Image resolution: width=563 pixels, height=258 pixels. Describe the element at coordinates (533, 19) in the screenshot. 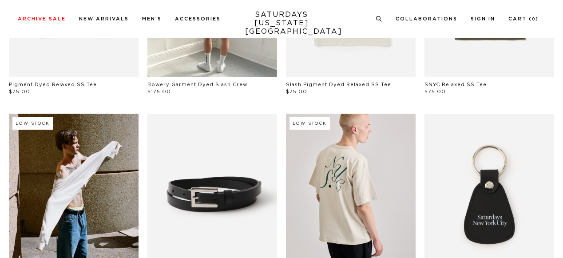

I see `small: 0` at that location.